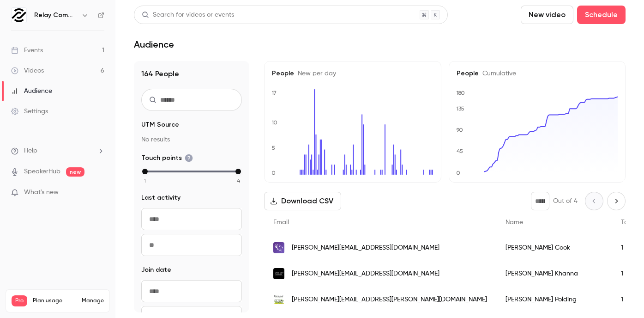 The width and height of the screenshot is (644, 318). Describe the element at coordinates (145, 172) in the screenshot. I see `div: min` at that location.